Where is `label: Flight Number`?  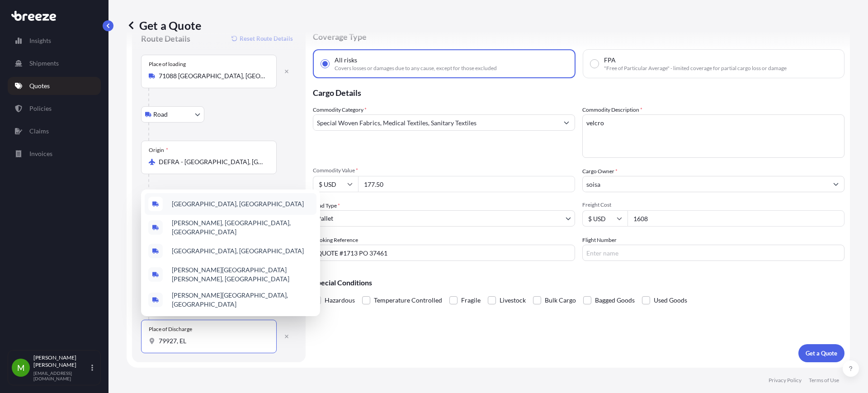
label: Flight Number is located at coordinates (600, 240).